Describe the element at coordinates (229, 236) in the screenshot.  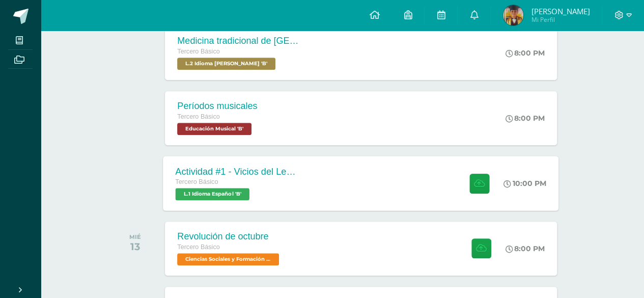
I see `div: Revolución de octubre` at that location.